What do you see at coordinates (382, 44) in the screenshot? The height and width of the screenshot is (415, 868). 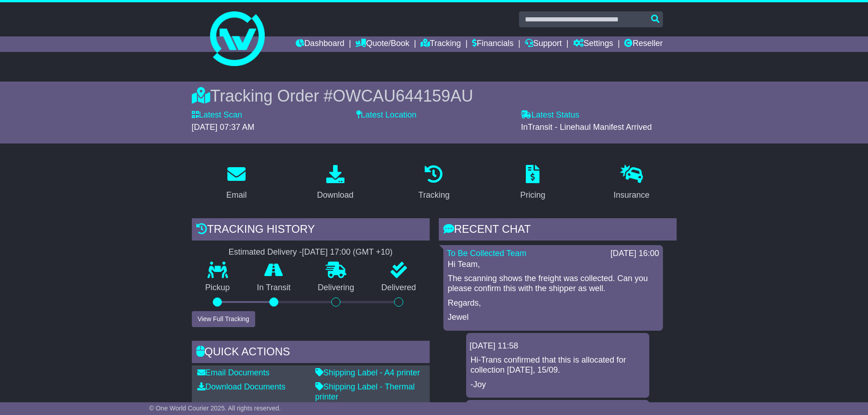 I see `a: Quote/Book` at bounding box center [382, 44].